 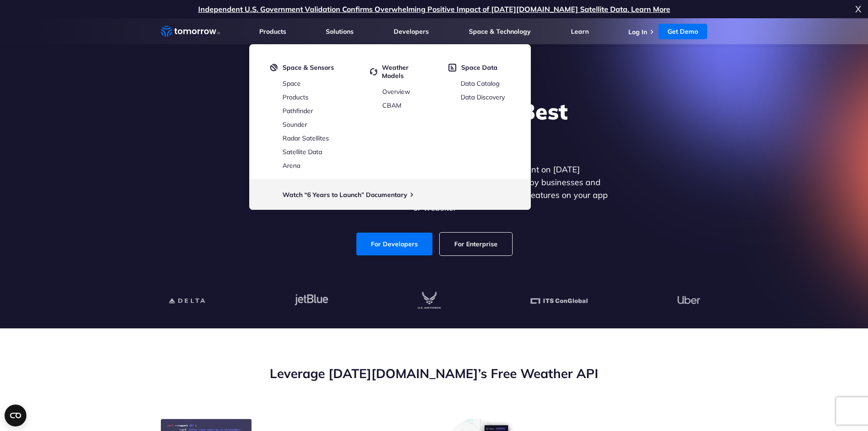 I want to click on a: Home link, so click(x=190, y=32).